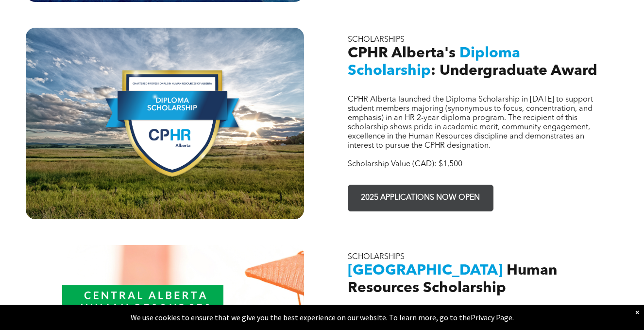 This screenshot has height=330, width=644. What do you see at coordinates (402, 53) in the screenshot?
I see `span: CPHR Alberta's` at bounding box center [402, 53].